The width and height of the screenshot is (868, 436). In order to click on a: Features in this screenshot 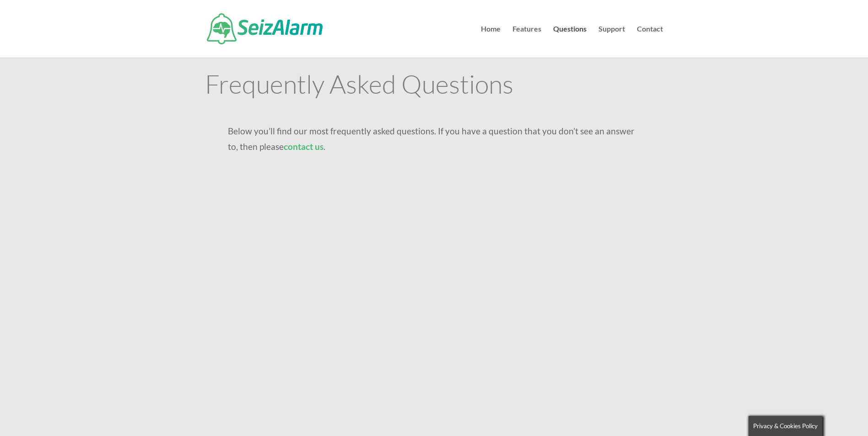, I will do `click(526, 42)`.